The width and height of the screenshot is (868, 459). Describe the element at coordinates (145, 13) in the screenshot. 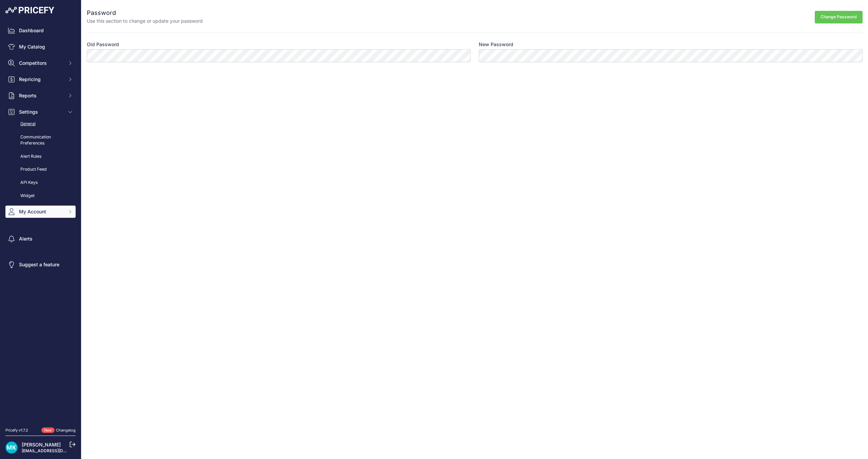

I see `h2: Password` at that location.